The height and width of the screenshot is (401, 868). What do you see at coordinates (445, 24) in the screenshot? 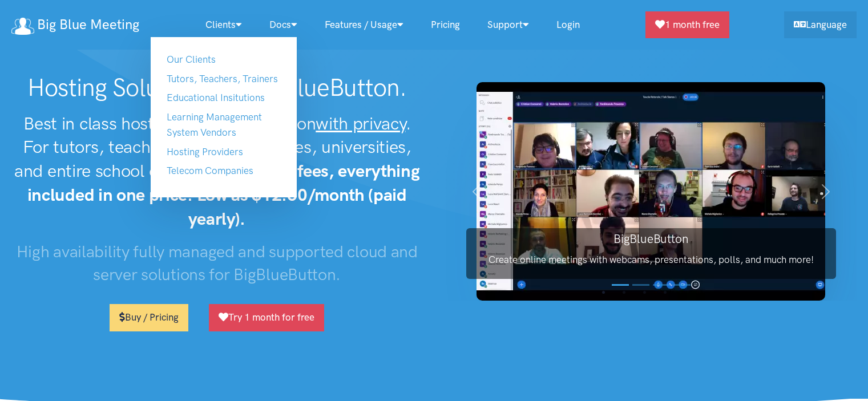
I see `a: Pricing` at bounding box center [445, 24].